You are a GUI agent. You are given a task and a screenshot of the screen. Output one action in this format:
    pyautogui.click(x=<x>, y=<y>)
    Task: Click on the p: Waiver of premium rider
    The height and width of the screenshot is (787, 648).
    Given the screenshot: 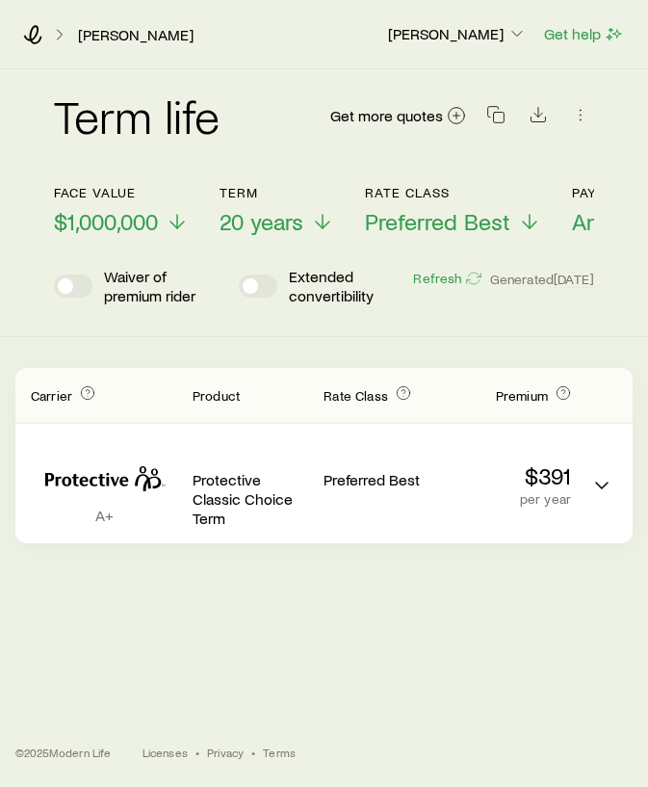 What is the action you would take?
    pyautogui.click(x=160, y=286)
    